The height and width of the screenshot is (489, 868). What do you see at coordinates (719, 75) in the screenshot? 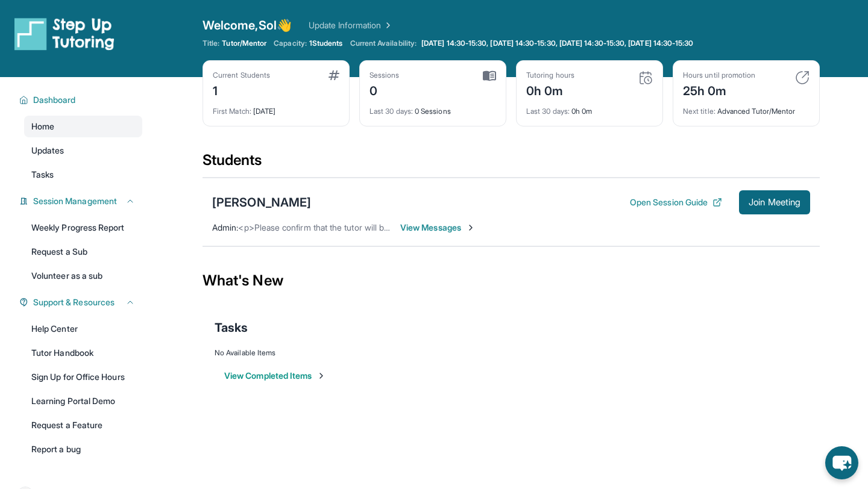
I see `div: Hours until promotion` at bounding box center [719, 75].